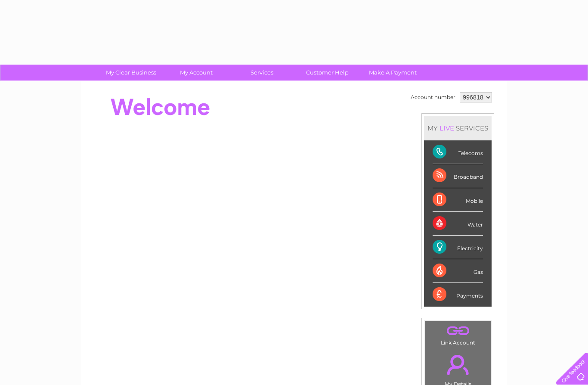 Image resolution: width=588 pixels, height=385 pixels. I want to click on div: Telecoms, so click(457, 152).